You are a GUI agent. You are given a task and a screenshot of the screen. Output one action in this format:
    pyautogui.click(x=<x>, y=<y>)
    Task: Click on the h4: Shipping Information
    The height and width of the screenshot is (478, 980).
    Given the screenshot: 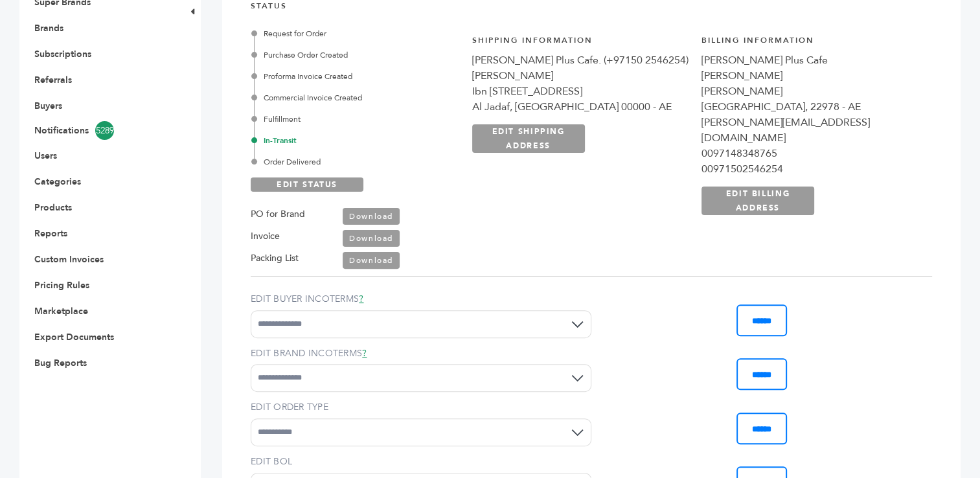 What is the action you would take?
    pyautogui.click(x=581, y=43)
    